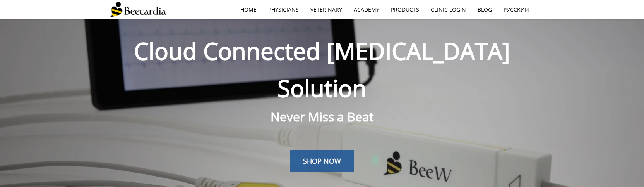 This screenshot has height=187, width=644. What do you see at coordinates (249, 10) in the screenshot?
I see `a: home` at bounding box center [249, 10].